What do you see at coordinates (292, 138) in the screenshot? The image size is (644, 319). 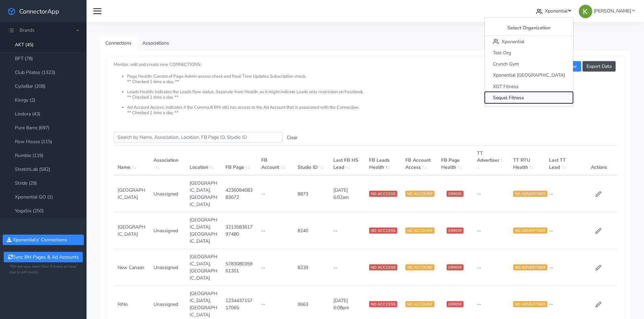 I see `button: Clear` at bounding box center [292, 138].